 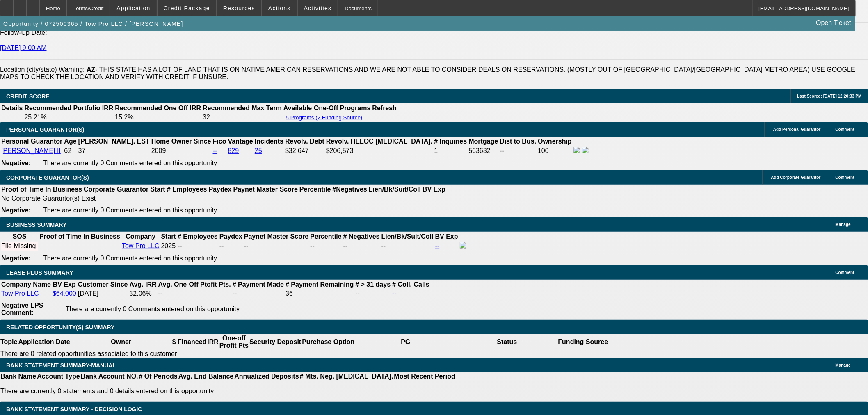 I want to click on span: Manage, so click(x=843, y=224).